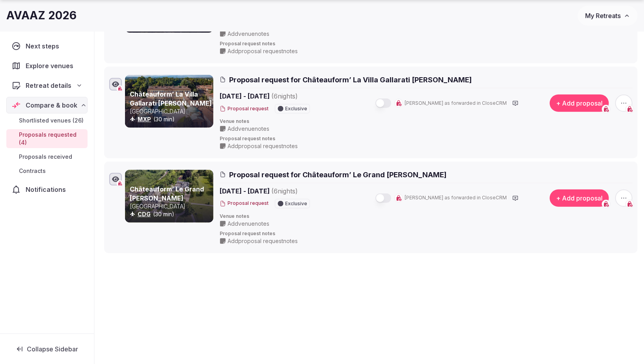  What do you see at coordinates (47, 66) in the screenshot?
I see `a: Explore venues` at bounding box center [47, 66].